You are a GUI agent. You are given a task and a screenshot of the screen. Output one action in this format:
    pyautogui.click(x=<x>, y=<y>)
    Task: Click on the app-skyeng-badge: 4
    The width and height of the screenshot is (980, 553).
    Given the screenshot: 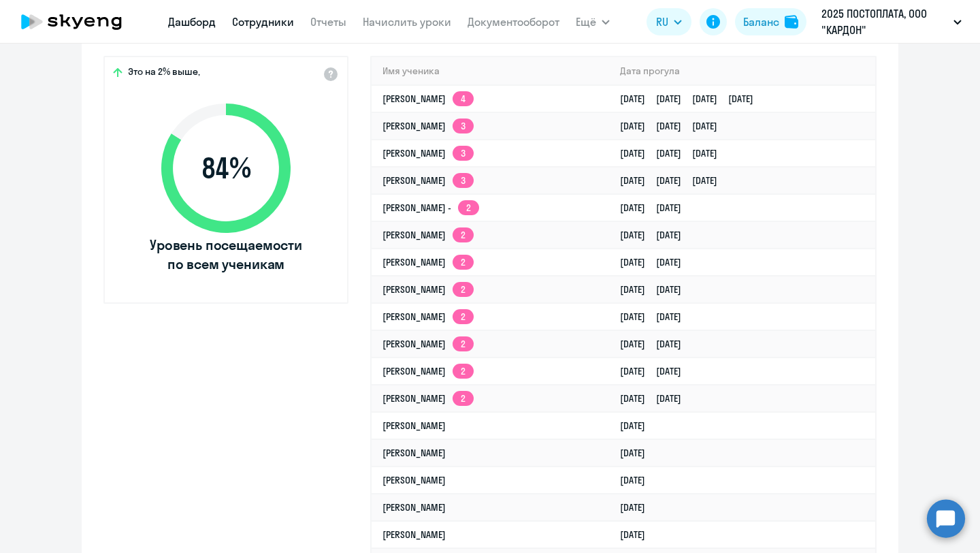 What is the action you would take?
    pyautogui.click(x=463, y=99)
    